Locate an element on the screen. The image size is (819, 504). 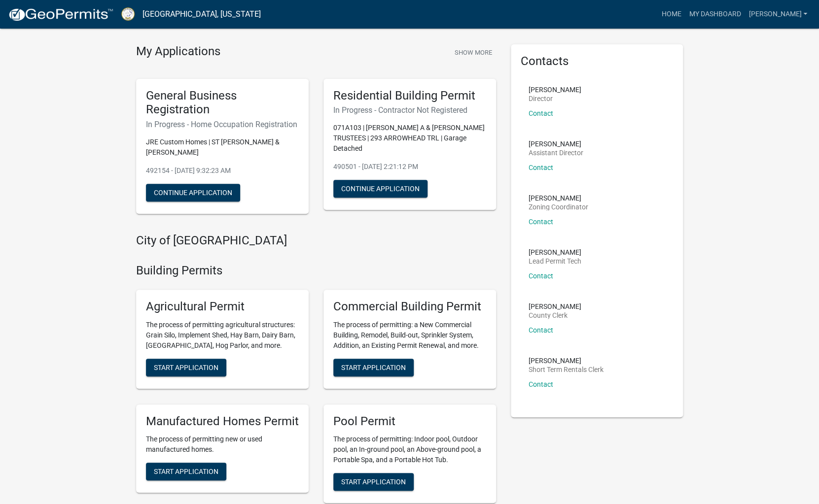
button: Show More is located at coordinates (473, 52).